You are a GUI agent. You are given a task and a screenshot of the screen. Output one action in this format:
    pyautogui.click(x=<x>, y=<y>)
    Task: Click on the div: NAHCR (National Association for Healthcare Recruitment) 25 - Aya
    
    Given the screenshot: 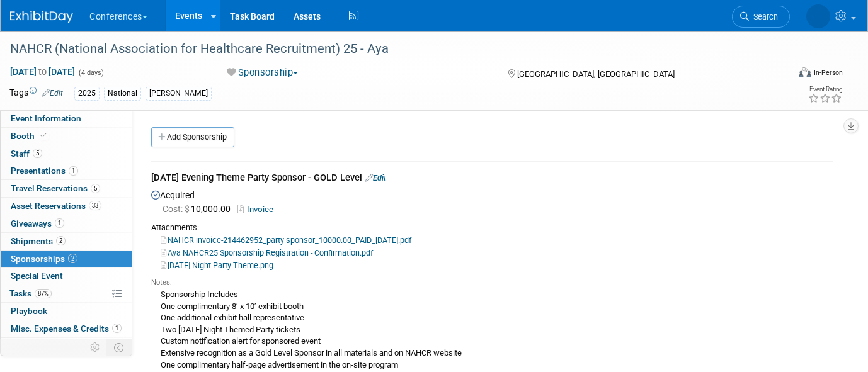 What is the action you would take?
    pyautogui.click(x=389, y=49)
    